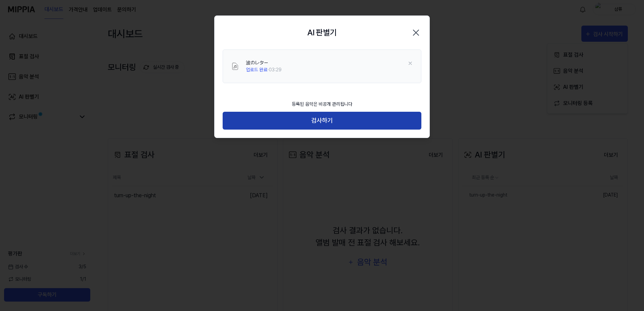 The image size is (644, 311). What do you see at coordinates (264, 70) in the screenshot?
I see `div: · 03:29` at bounding box center [264, 70].